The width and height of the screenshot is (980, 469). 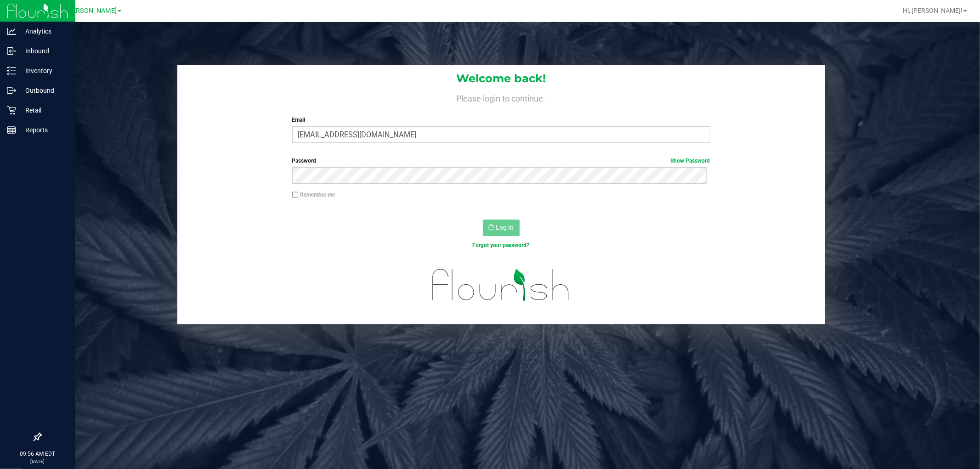 What do you see at coordinates (314, 195) in the screenshot?
I see `label: Remember me` at bounding box center [314, 195].